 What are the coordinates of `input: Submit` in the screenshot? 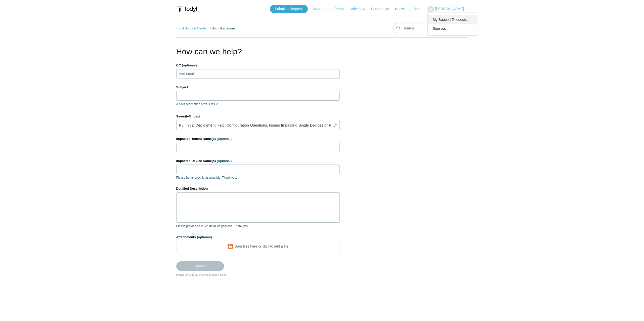 It's located at (200, 266).